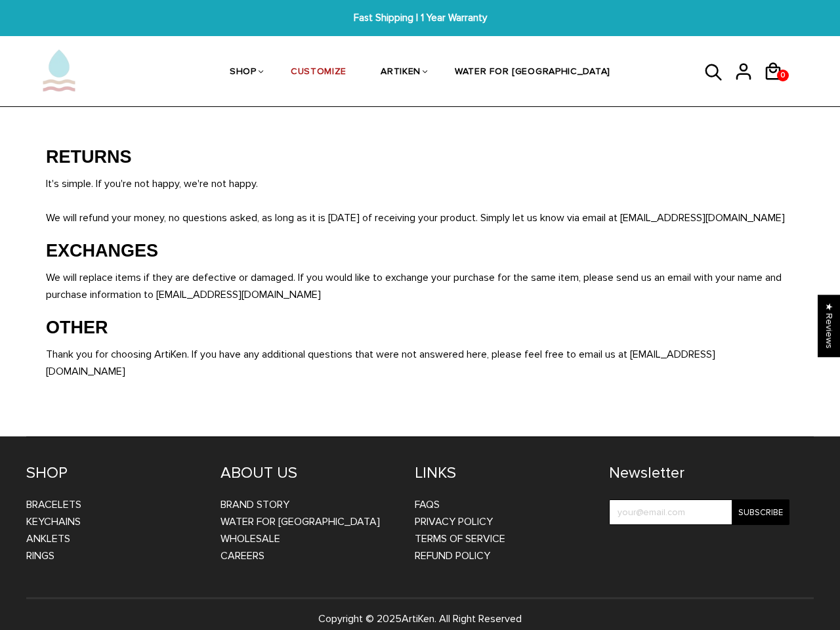  Describe the element at coordinates (699, 512) in the screenshot. I see `input: your@email.com` at that location.